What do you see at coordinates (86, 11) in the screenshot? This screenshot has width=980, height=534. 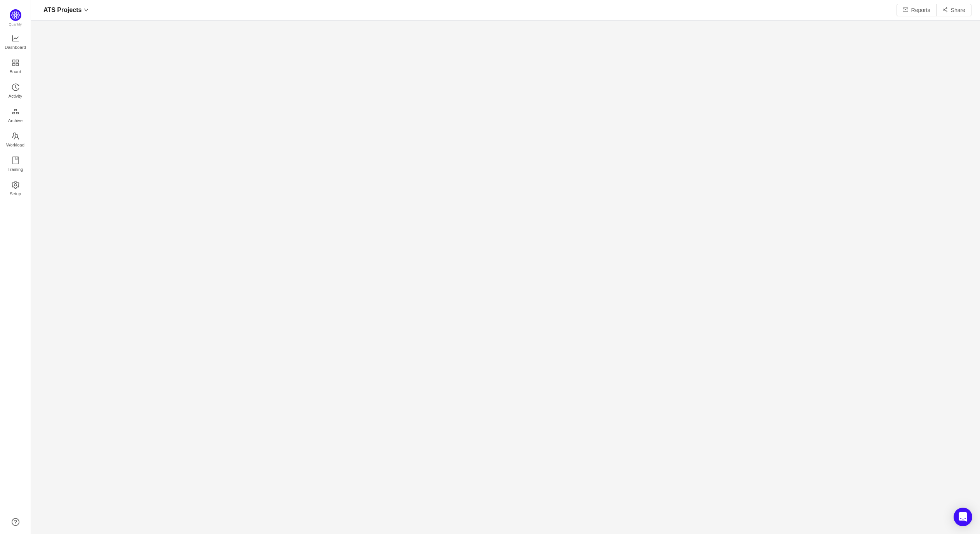 I see `i: icon: down` at bounding box center [86, 11].